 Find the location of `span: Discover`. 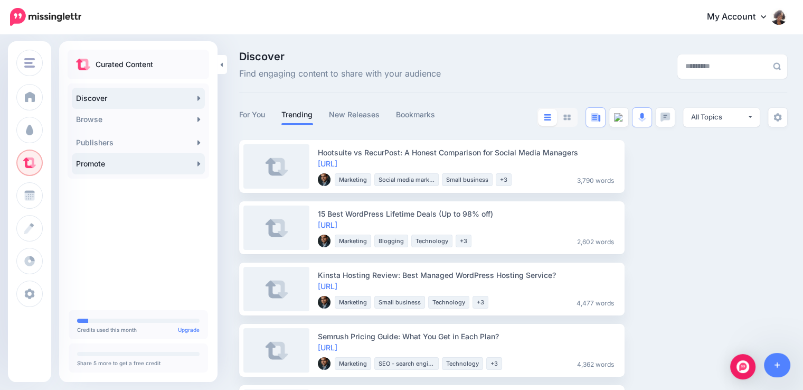

span: Discover is located at coordinates (340, 57).